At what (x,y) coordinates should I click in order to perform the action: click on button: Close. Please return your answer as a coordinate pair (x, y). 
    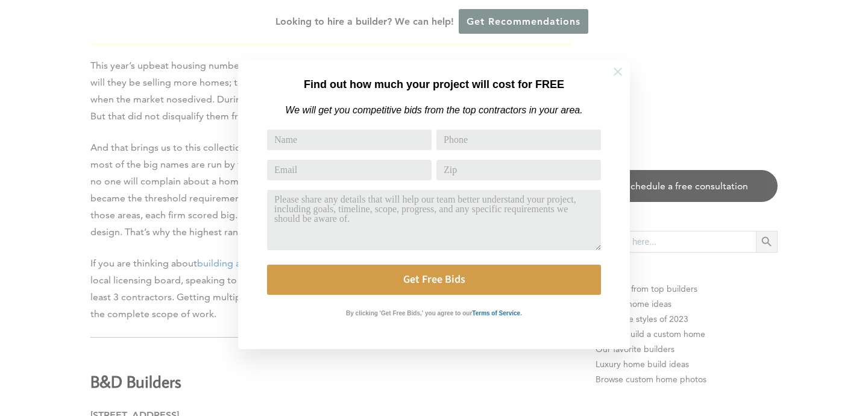
    Looking at the image, I should click on (618, 72).